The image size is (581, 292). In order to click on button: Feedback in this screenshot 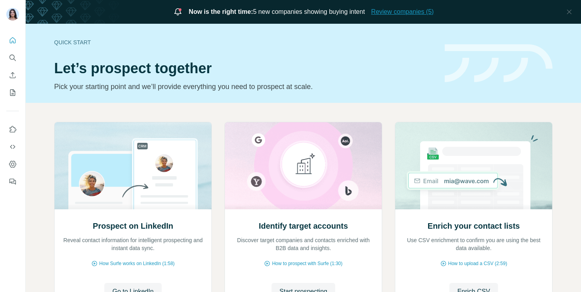, I will do `click(13, 181)`.